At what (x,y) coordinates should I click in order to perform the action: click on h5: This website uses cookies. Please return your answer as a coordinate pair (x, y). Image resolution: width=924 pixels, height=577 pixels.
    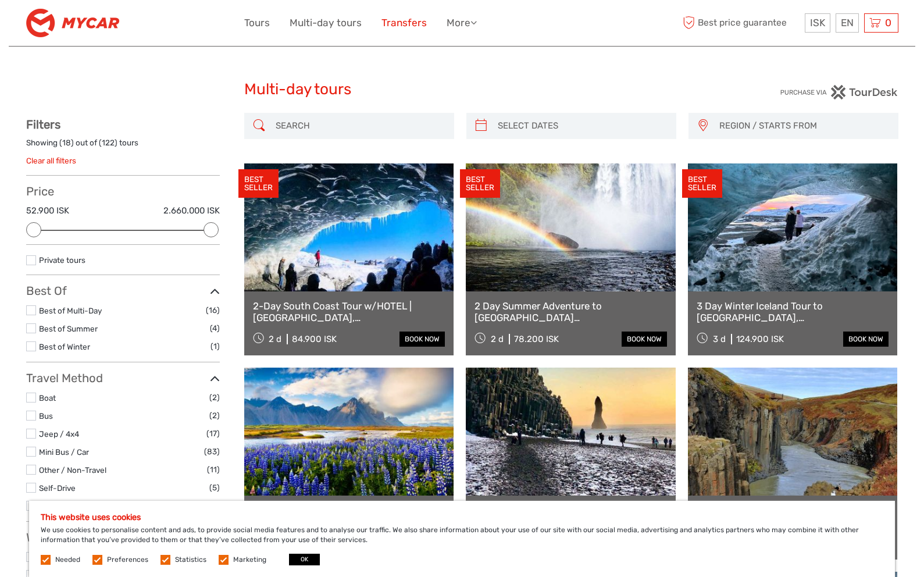
    Looking at the image, I should click on (462, 517).